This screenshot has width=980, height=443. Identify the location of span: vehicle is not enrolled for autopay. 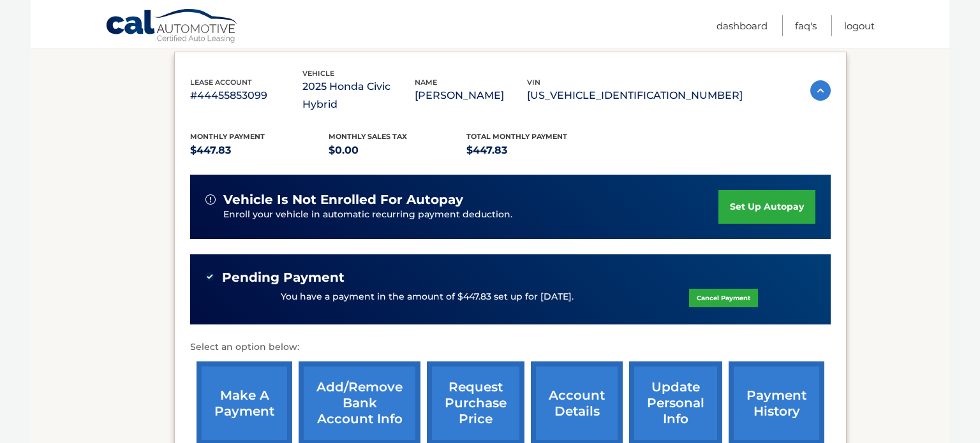
(343, 199).